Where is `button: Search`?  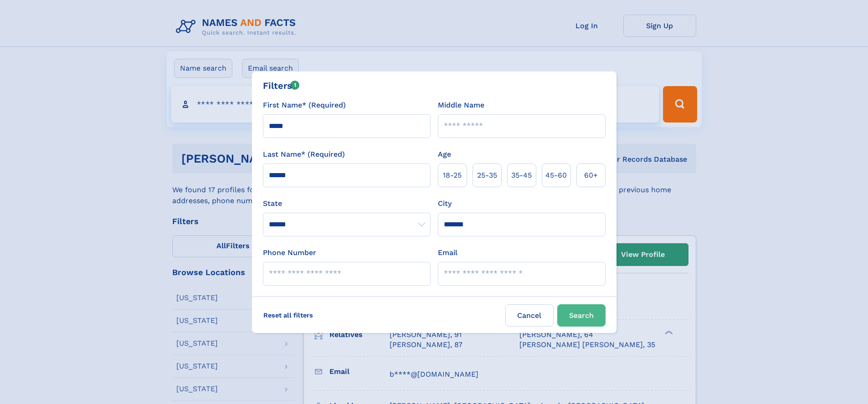 button: Search is located at coordinates (581, 316).